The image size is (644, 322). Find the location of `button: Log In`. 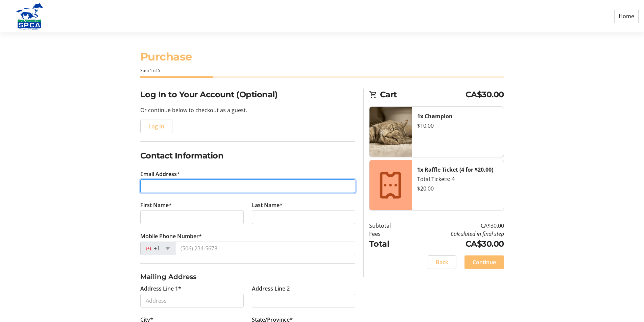

button: Log In is located at coordinates (156, 126).